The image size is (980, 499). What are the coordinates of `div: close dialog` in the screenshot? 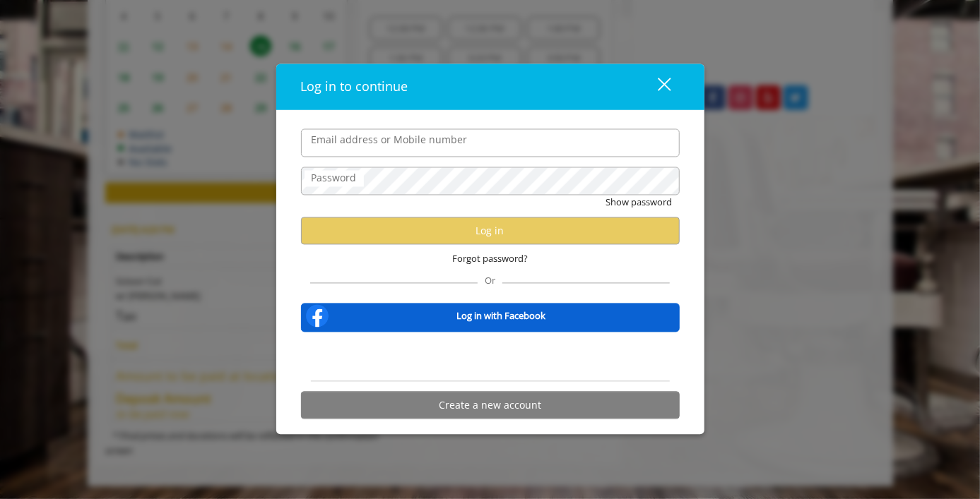 It's located at (656, 87).